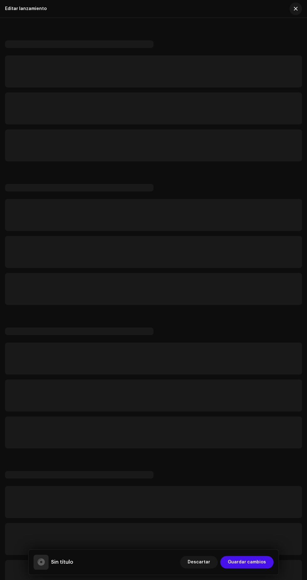  I want to click on button: Descartar, so click(199, 562).